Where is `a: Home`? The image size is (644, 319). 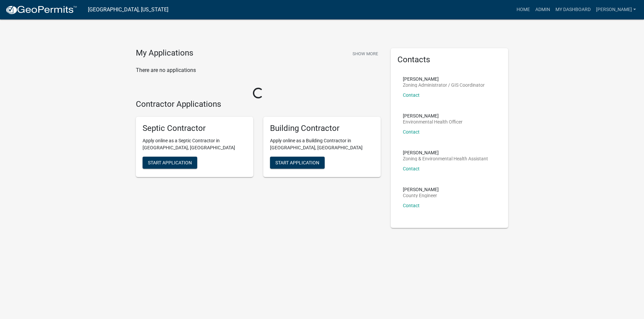 a: Home is located at coordinates (523, 10).